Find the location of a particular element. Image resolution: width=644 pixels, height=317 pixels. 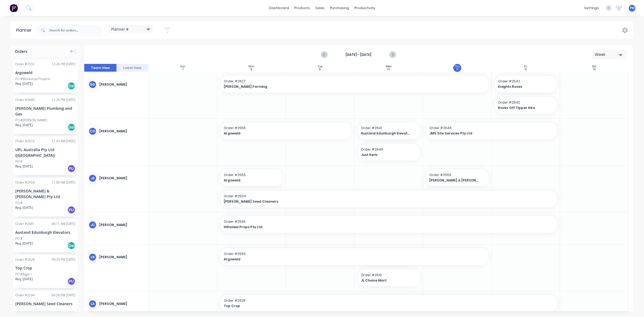

div: Week is located at coordinates (607, 55).